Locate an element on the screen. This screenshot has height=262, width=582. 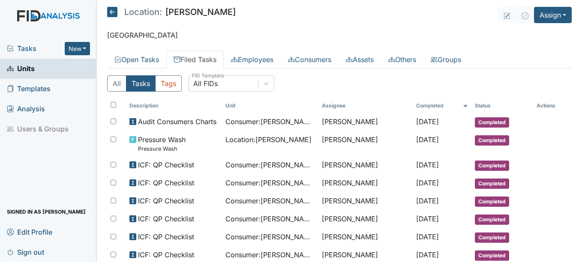
a: Assets is located at coordinates (360, 60).